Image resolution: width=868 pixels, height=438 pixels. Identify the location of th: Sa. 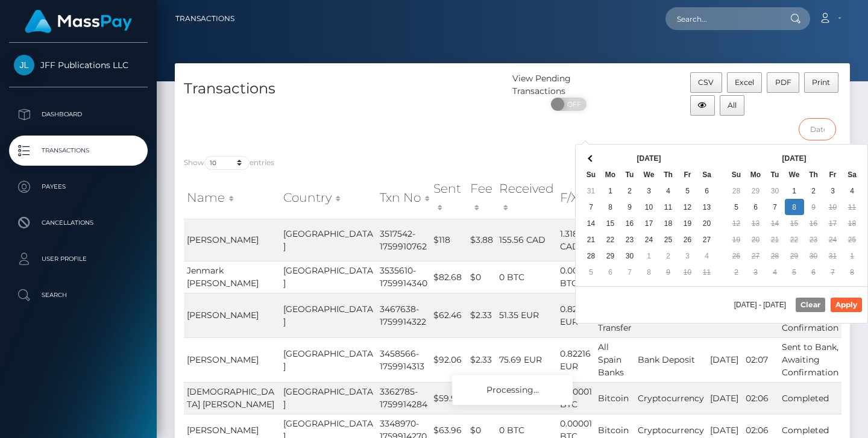
(707, 174).